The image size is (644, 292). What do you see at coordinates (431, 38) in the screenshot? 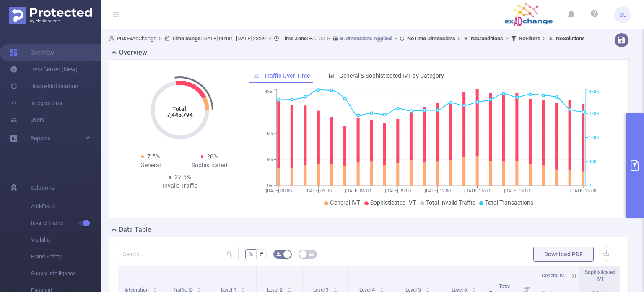
I see `b: No Time Dimensions` at bounding box center [431, 38].